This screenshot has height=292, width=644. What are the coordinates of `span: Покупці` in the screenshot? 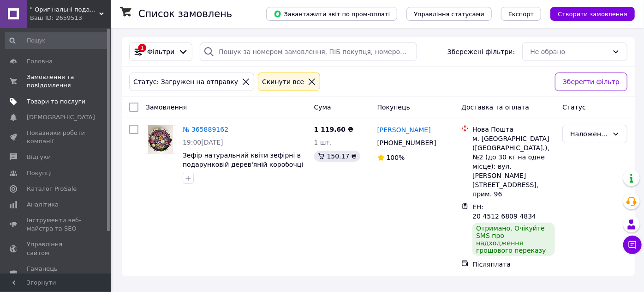 It's located at (39, 173).